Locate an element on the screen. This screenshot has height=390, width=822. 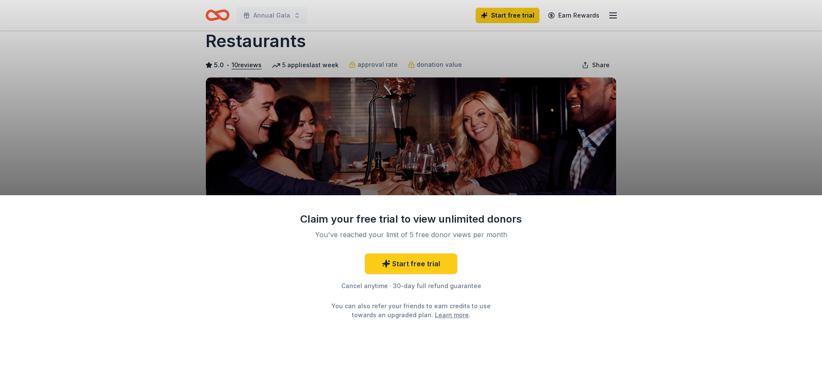
a: Start free trial is located at coordinates (411, 264).